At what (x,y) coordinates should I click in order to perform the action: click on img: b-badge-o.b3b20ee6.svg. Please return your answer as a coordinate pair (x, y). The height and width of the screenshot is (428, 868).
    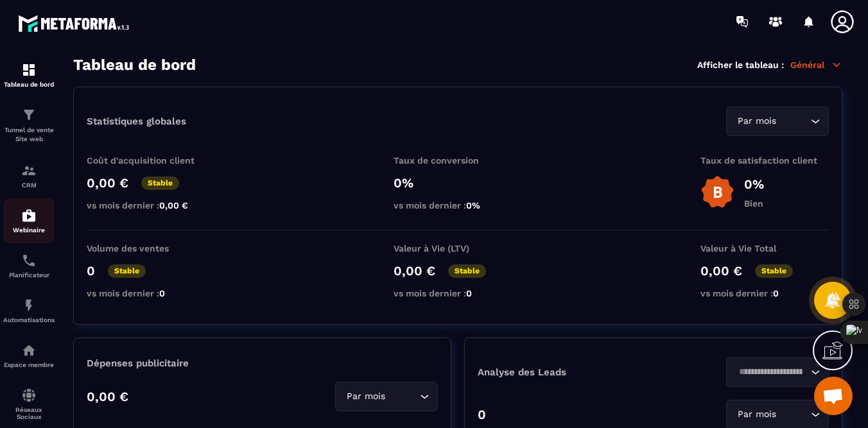
    Looking at the image, I should click on (717, 192).